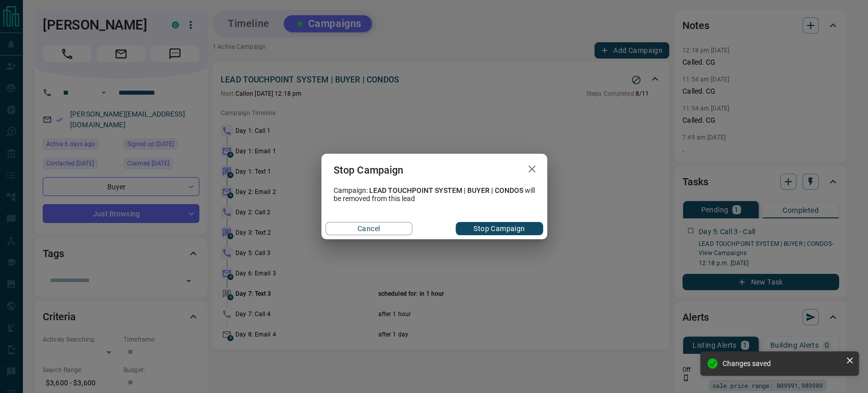 This screenshot has width=868, height=393. What do you see at coordinates (369, 229) in the screenshot?
I see `button: Cancel` at bounding box center [369, 229].